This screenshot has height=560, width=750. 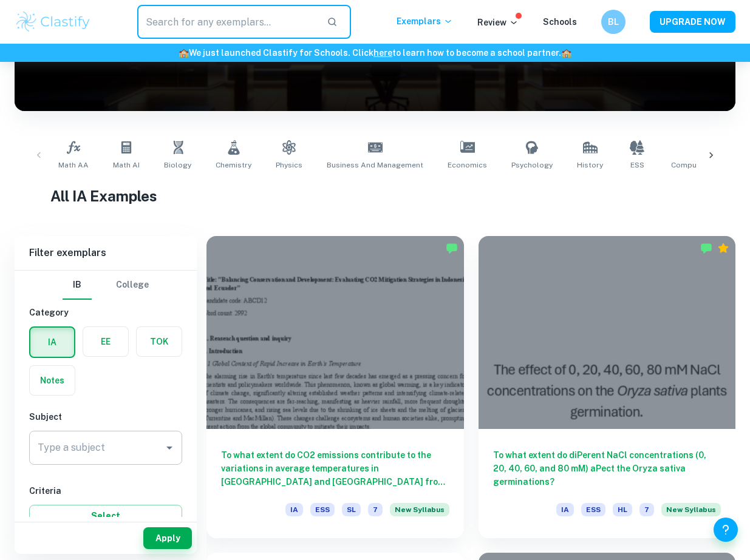 I want to click on a: To what extent do CO2 emissions contribute to the variations in average temperatures in [GEOGRAPH..., so click(x=335, y=387).